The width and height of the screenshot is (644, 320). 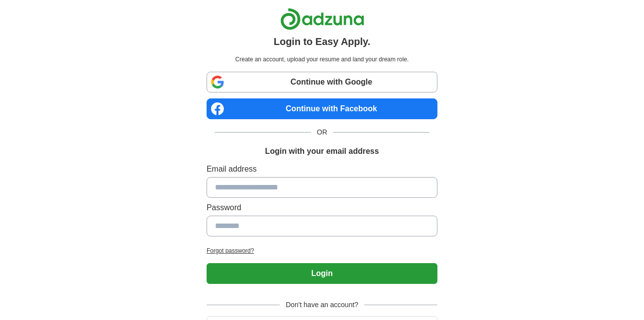 I want to click on span: OR, so click(x=322, y=132).